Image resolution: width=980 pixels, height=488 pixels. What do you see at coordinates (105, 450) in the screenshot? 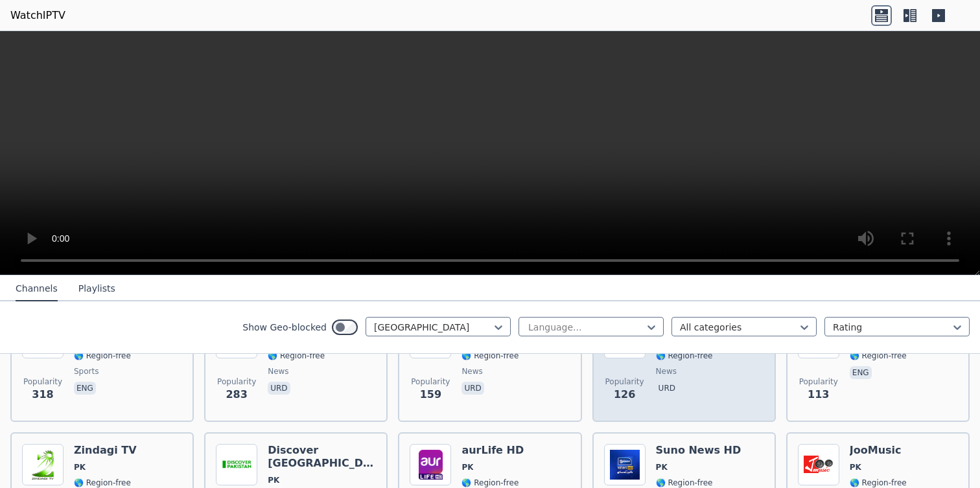
I see `h6: Zindagi TV` at bounding box center [105, 450].